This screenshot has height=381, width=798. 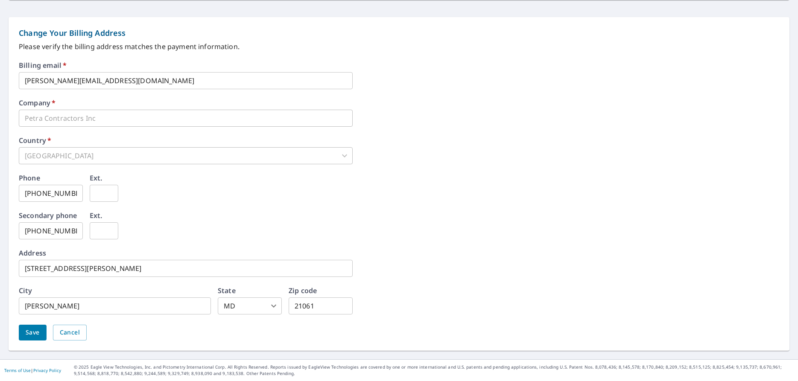 What do you see at coordinates (26, 291) in the screenshot?
I see `label: City` at bounding box center [26, 291].